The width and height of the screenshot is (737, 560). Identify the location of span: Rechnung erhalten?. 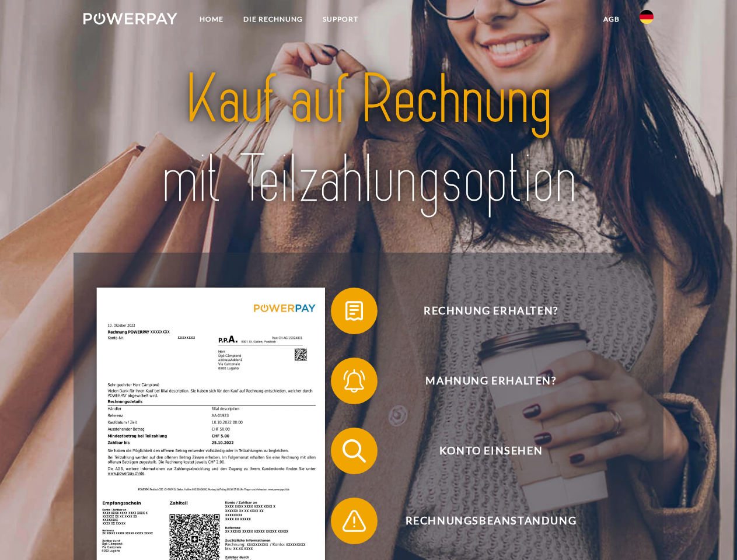
(491, 311).